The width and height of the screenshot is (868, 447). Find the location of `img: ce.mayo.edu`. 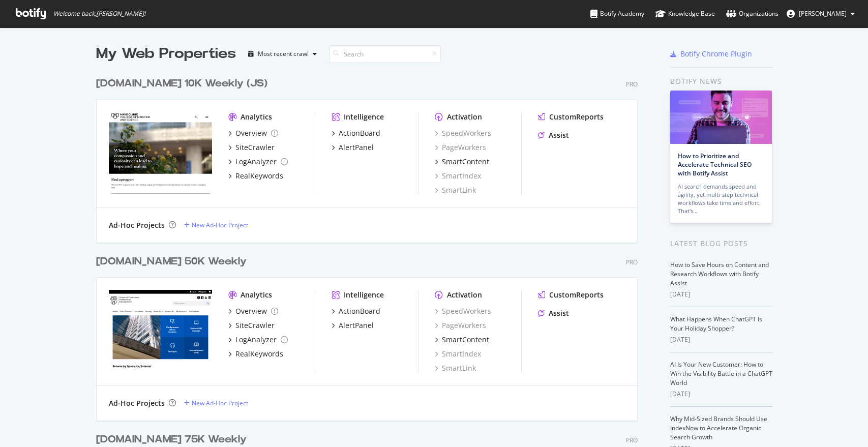

img: ce.mayo.edu is located at coordinates (160, 331).